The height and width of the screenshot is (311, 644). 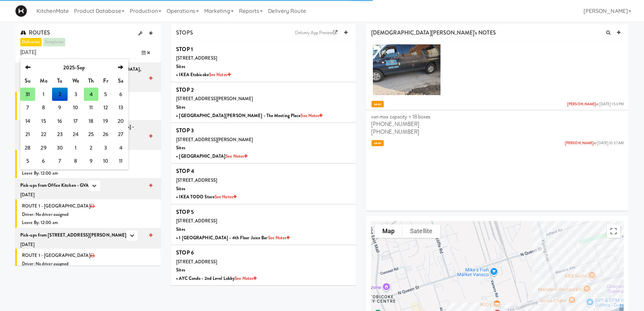 I want to click on b: STOP 4, so click(x=185, y=171).